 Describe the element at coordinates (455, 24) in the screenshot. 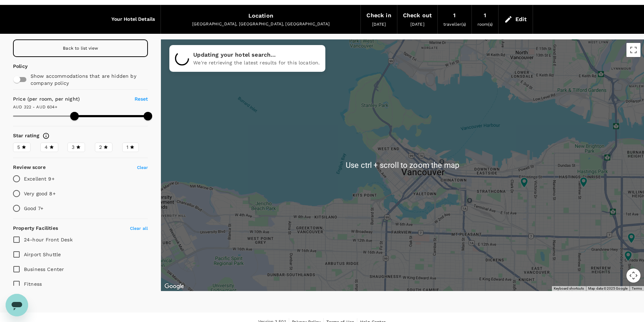

I see `span: traveller(s)` at that location.